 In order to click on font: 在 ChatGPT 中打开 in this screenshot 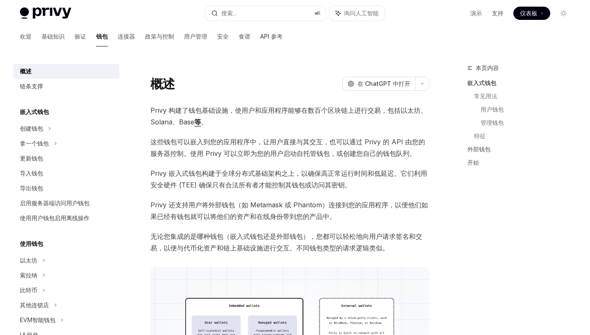, I will do `click(384, 83)`.